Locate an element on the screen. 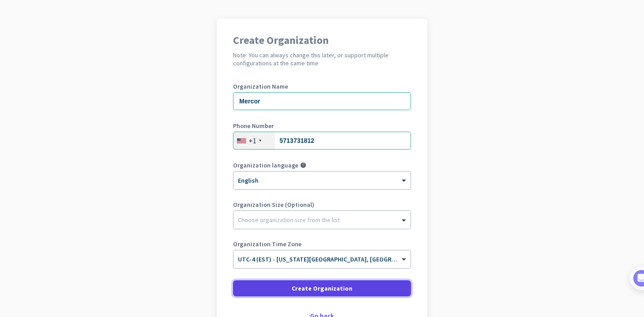 The width and height of the screenshot is (644, 317). button: Create Organization is located at coordinates (322, 288).